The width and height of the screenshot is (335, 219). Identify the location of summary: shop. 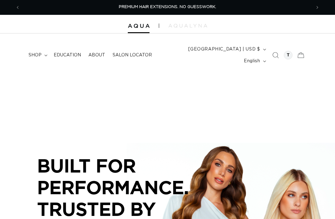
(37, 55).